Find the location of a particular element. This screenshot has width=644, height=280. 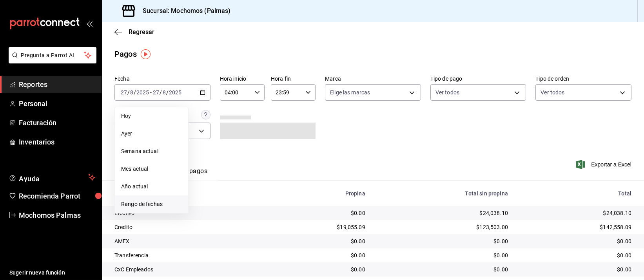

div: Pagos is located at coordinates (126, 54).